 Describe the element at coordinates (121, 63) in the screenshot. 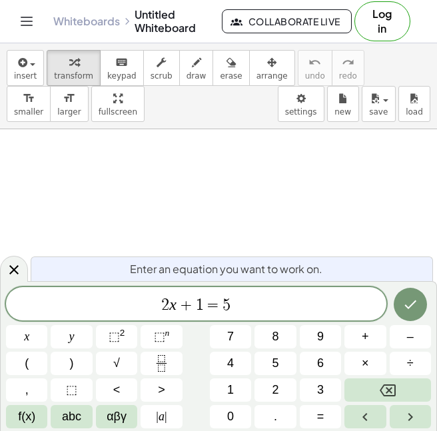

I see `i: keyboard` at that location.